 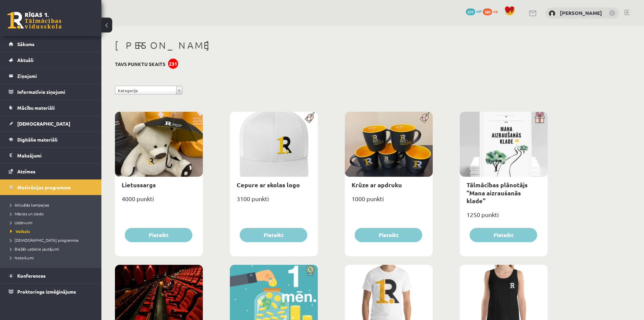 I want to click on a: Veikals, so click(x=52, y=231).